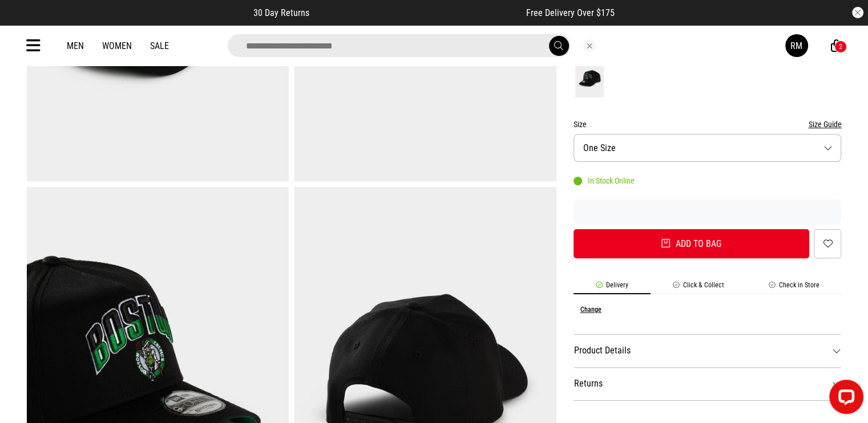  What do you see at coordinates (707, 351) in the screenshot?
I see `dt: Product Details` at bounding box center [707, 351].